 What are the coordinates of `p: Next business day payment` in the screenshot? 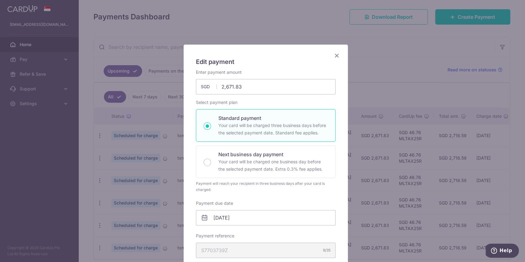 It's located at (273, 154).